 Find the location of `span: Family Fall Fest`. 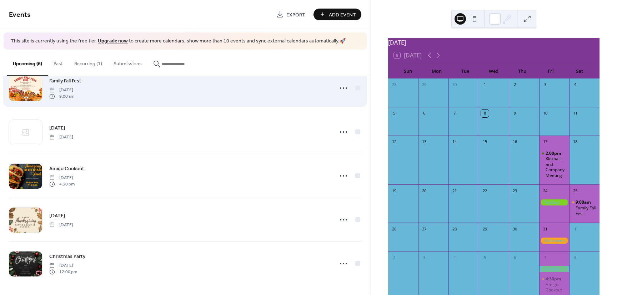

span: Family Fall Fest is located at coordinates (65, 81).